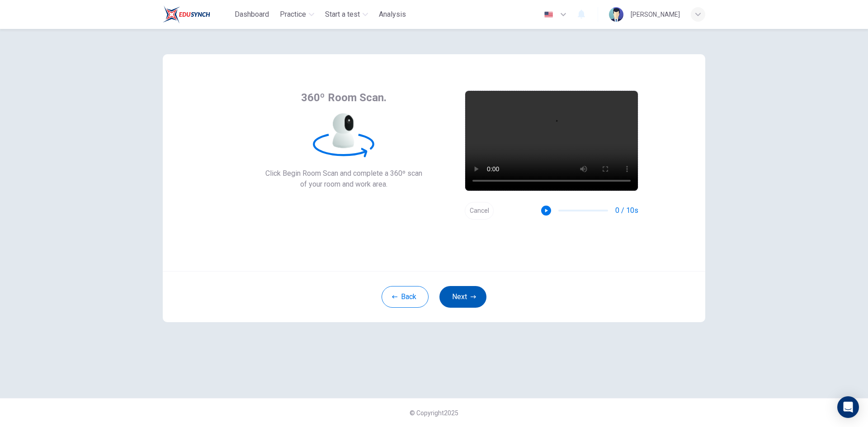 This screenshot has height=427, width=868. What do you see at coordinates (186, 14) in the screenshot?
I see `img: Train Test logo` at bounding box center [186, 14].